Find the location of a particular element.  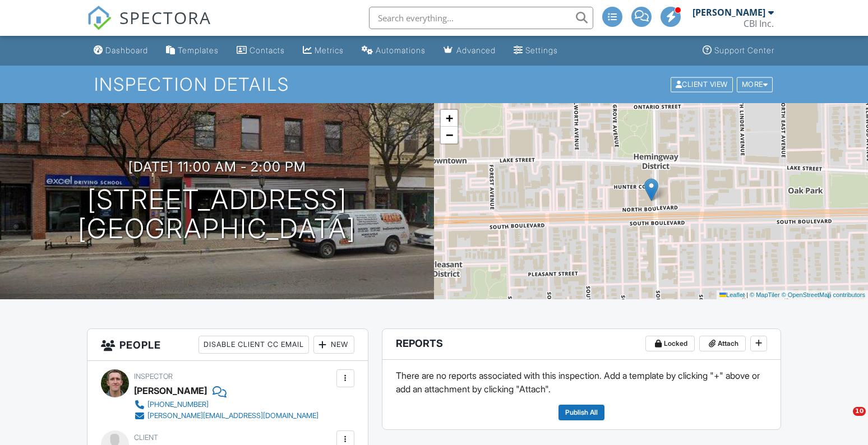

h1: Inspection Details is located at coordinates (434, 84).